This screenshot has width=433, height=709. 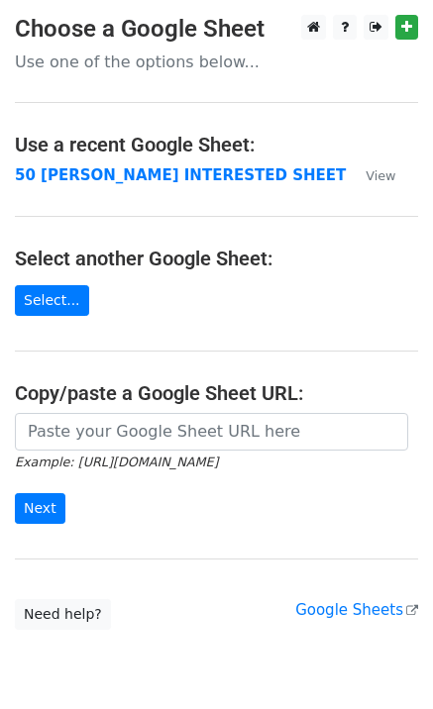 What do you see at coordinates (216, 393) in the screenshot?
I see `h4: Copy/paste a Google Sheet URL:` at bounding box center [216, 393].